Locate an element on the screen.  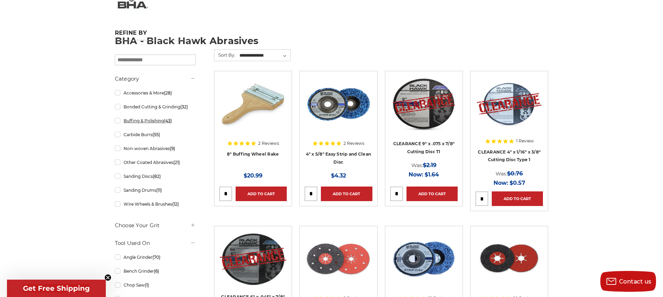
label: Sort By: is located at coordinates (225, 55).